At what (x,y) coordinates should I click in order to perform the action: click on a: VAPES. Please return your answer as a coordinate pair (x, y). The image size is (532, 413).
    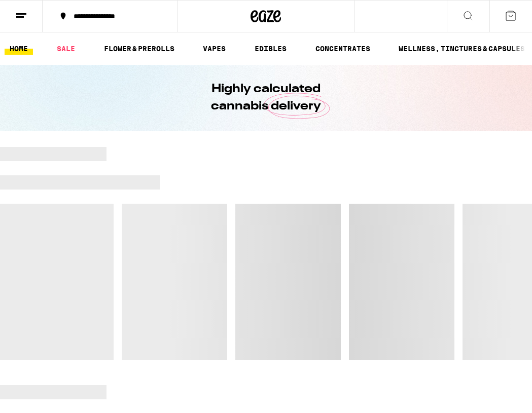
    Looking at the image, I should click on (214, 49).